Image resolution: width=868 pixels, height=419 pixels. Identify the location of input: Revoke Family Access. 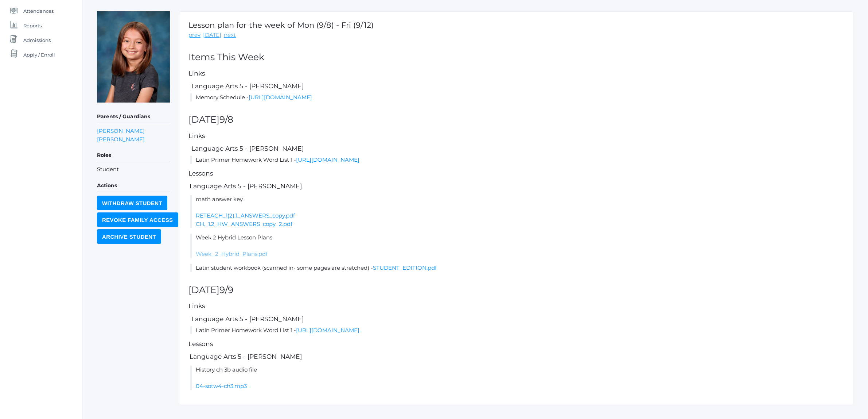
(138, 220).